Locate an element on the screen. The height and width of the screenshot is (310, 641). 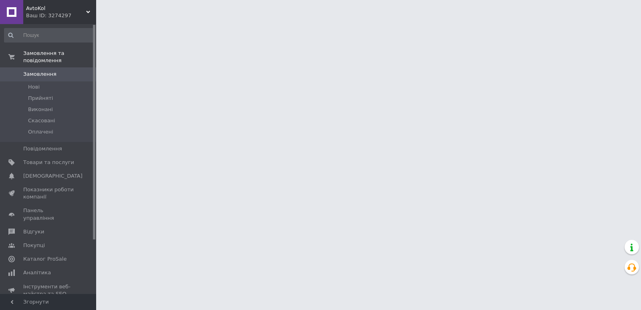
span: Відгуки is located at coordinates (34, 232).